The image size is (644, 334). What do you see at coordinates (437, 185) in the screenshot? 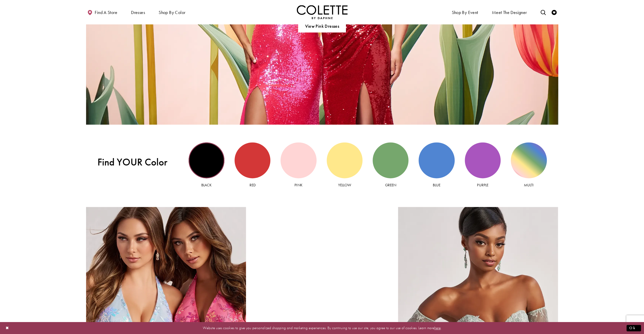
I see `span: Blue` at bounding box center [437, 185].